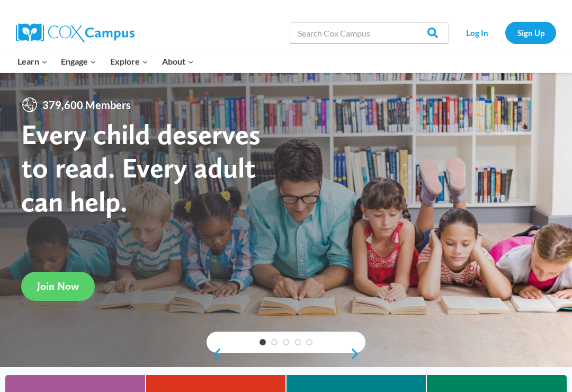 Image resolution: width=572 pixels, height=392 pixels. Describe the element at coordinates (75, 33) in the screenshot. I see `img: Cox Campus` at that location.